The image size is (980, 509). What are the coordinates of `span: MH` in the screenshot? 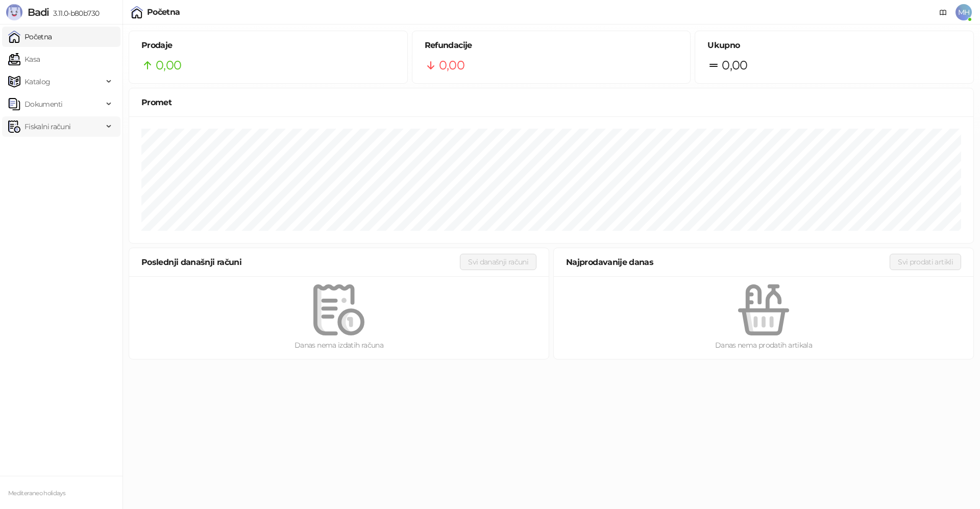 It's located at (963, 12).